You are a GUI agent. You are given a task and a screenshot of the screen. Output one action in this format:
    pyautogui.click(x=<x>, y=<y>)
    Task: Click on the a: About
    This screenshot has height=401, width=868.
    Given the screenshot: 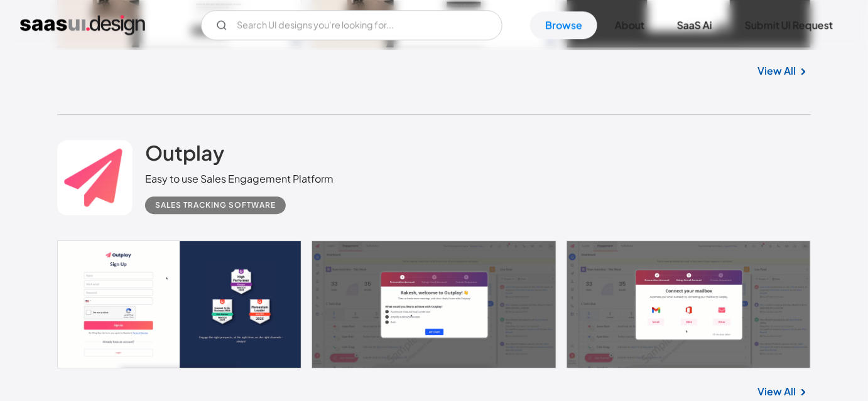 What is the action you would take?
    pyautogui.click(x=630, y=25)
    